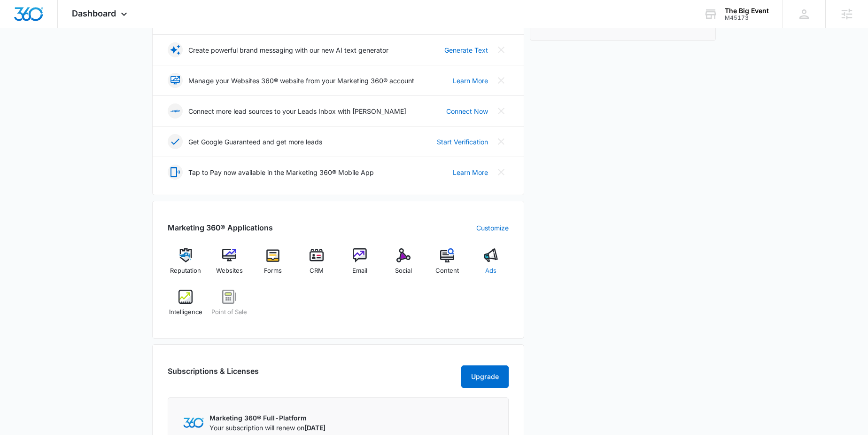 The image size is (868, 435). Describe the element at coordinates (281, 172) in the screenshot. I see `p: Tap to Pay now available in the Marketing 360® Mobile App` at that location.